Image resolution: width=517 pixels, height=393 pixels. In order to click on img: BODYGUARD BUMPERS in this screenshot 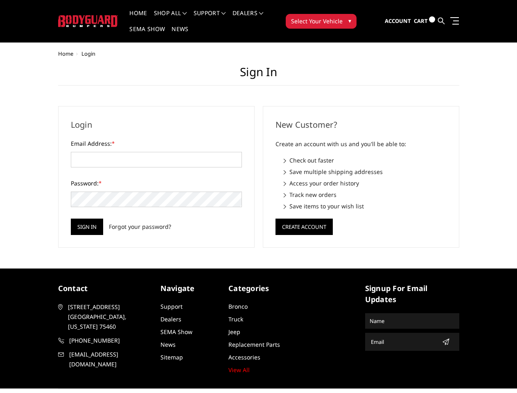, I will do `click(88, 21)`.